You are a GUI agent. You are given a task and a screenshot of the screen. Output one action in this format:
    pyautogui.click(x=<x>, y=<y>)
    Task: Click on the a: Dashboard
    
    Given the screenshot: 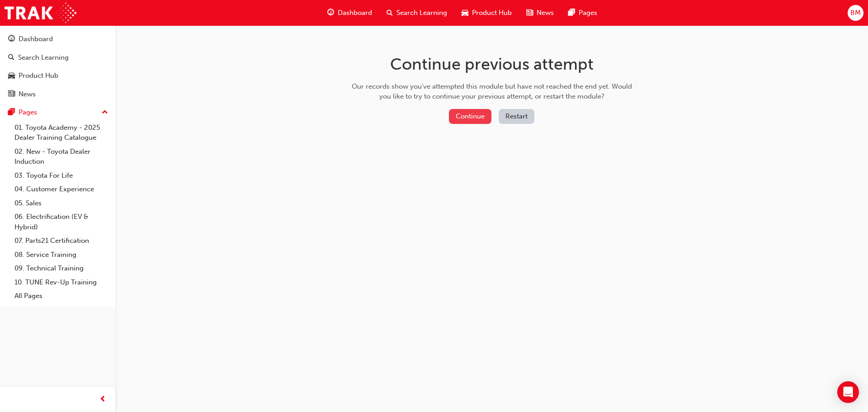 What is the action you would take?
    pyautogui.click(x=57, y=39)
    